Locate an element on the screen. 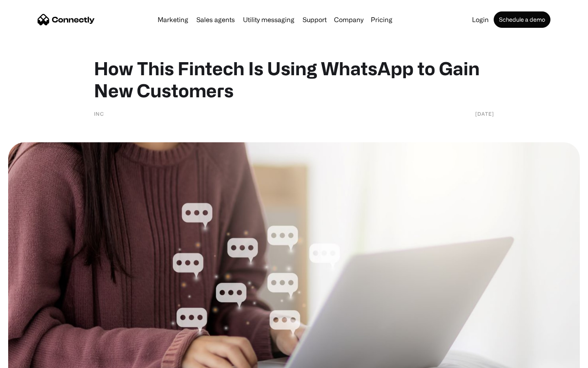 The height and width of the screenshot is (368, 588). h1: How This Fintech Is Using WhatsApp to Gain New Customers is located at coordinates (294, 79).